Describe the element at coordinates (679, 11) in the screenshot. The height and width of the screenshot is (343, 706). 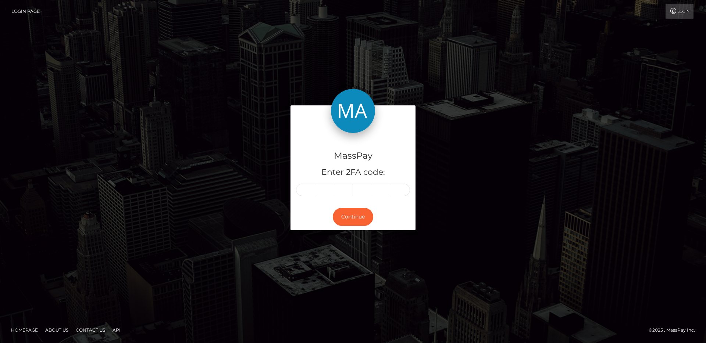
I see `a: Login` at that location.